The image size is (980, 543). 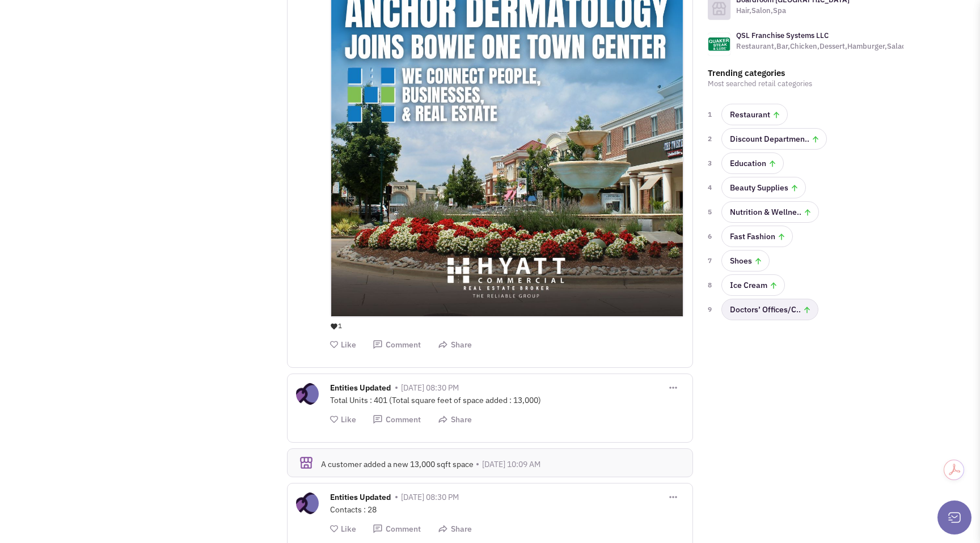 What do you see at coordinates (753, 285) in the screenshot?
I see `a: Ice Cream` at bounding box center [753, 285].